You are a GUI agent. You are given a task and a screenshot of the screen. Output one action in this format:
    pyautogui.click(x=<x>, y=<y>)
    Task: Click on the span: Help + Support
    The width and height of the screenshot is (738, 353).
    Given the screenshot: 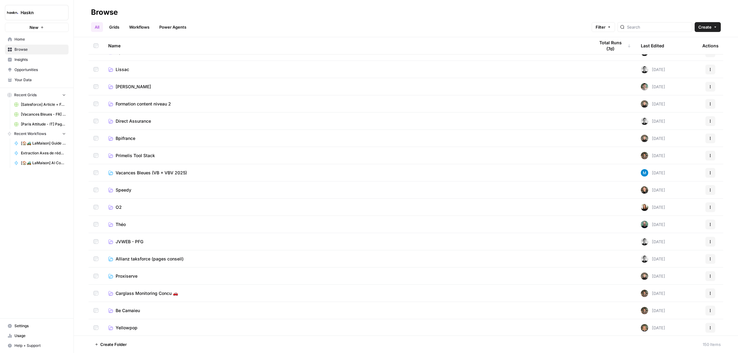 What is the action you would take?
    pyautogui.click(x=40, y=346)
    